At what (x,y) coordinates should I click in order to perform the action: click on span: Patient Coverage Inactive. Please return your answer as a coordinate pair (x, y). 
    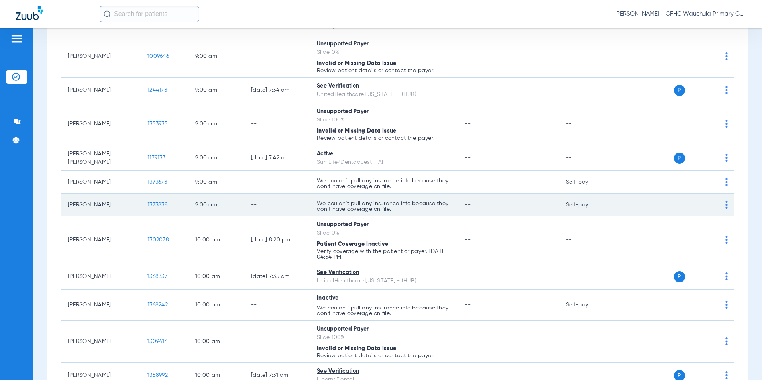
    Looking at the image, I should click on (353, 244).